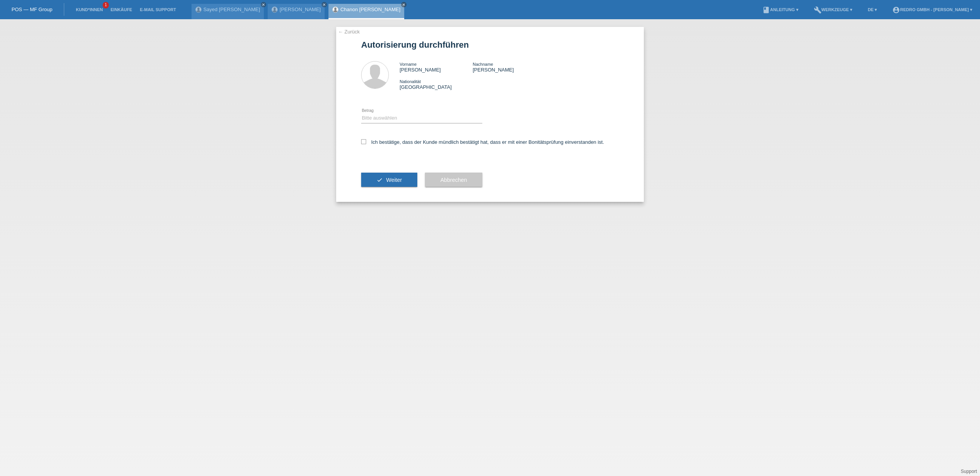 The image size is (980, 476). What do you see at coordinates (89, 9) in the screenshot?
I see `a: Kund*innen` at bounding box center [89, 9].